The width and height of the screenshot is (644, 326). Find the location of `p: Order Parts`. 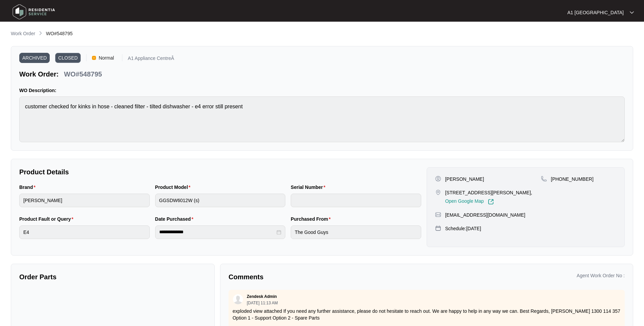

p: Order Parts is located at coordinates (112, 277).